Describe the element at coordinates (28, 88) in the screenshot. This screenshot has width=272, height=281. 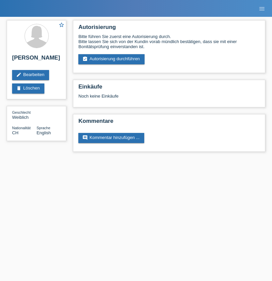
I see `a: deleteLöschen` at that location.